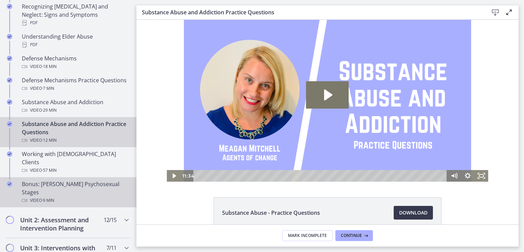 This screenshot has width=524, height=252. What do you see at coordinates (414, 213) in the screenshot?
I see `a: Download` at bounding box center [414, 213].